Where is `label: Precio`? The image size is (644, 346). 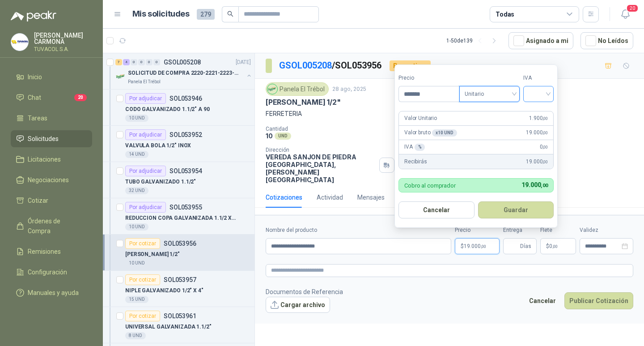
label: Precio is located at coordinates (429, 78).